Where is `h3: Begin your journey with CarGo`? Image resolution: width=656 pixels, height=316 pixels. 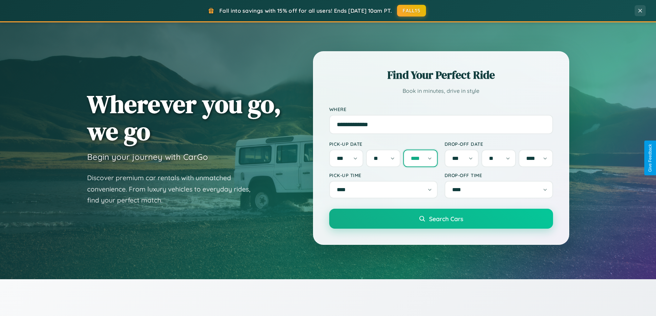
h3: Begin your journey with CarGo is located at coordinates (147, 157).